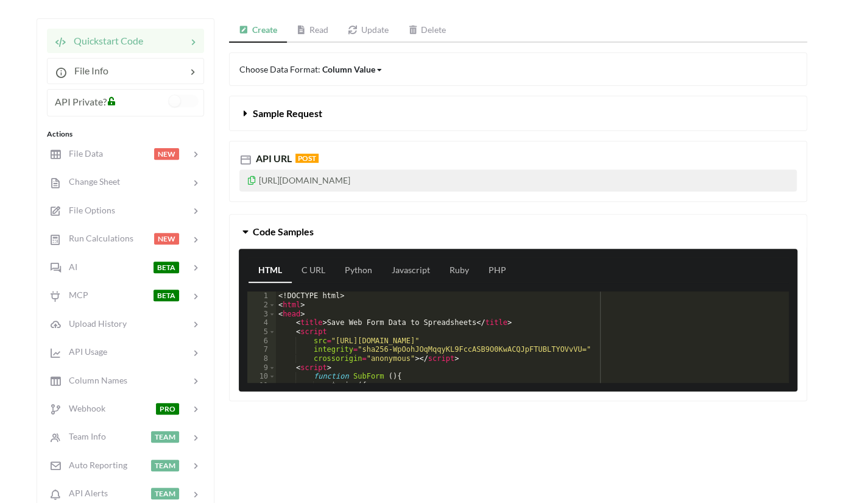 This screenshot has height=503, width=868. What do you see at coordinates (262, 314) in the screenshot?
I see `div: 3` at bounding box center [262, 314].